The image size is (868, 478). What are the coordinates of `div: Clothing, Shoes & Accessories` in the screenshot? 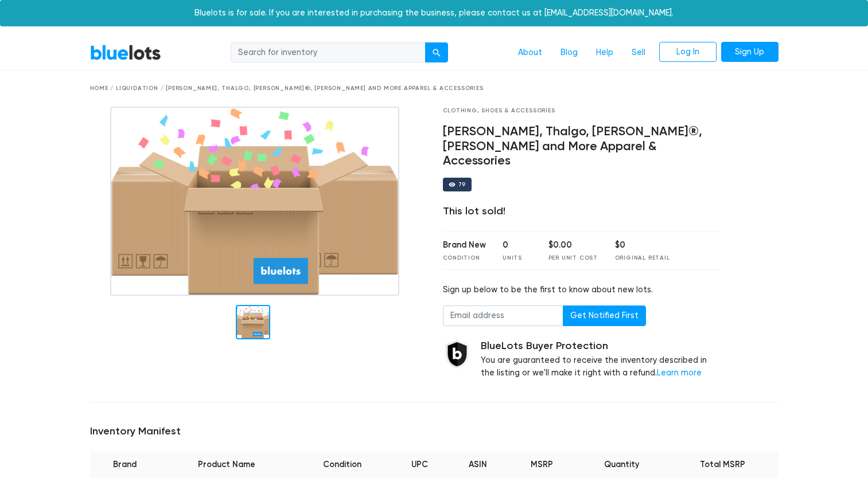 It's located at (582, 110).